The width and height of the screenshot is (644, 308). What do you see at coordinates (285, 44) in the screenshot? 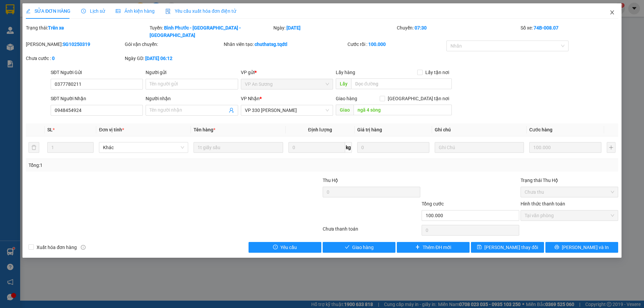
I see `div: Nhân viên tạo:` at bounding box center [285, 44].